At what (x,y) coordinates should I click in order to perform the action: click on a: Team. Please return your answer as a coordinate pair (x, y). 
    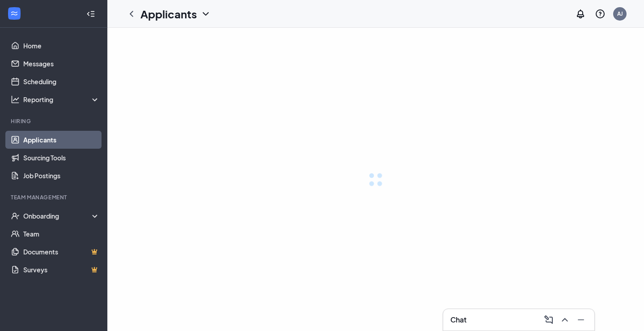
    Looking at the image, I should click on (62, 234).